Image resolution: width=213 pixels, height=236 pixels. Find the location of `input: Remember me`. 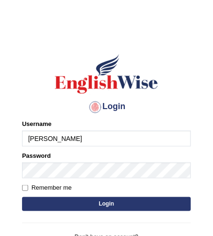

input: Remember me is located at coordinates (25, 188).